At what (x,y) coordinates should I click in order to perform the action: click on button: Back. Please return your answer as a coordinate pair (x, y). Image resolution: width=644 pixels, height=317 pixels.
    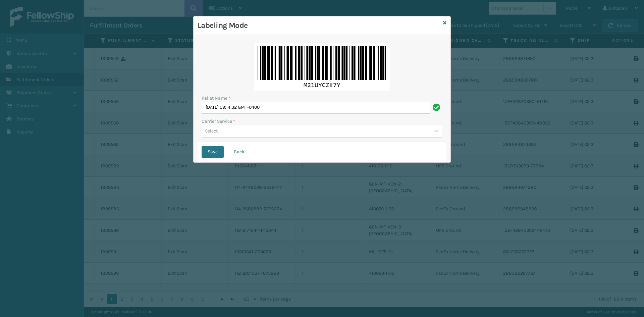
    Looking at the image, I should click on (239, 152).